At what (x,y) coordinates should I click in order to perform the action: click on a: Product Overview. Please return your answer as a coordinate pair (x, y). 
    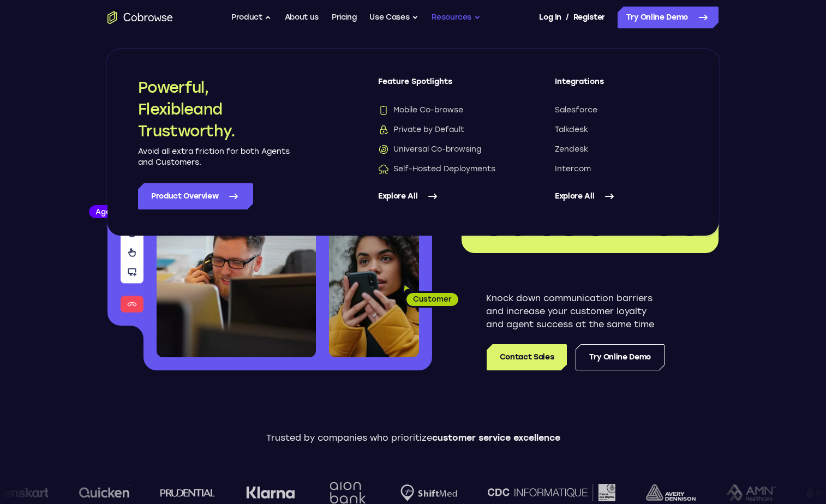
    Looking at the image, I should click on (195, 197).